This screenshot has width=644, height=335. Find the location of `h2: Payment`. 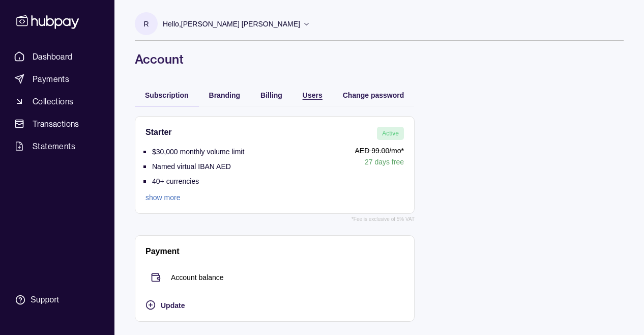

h2: Payment is located at coordinates (162, 252).